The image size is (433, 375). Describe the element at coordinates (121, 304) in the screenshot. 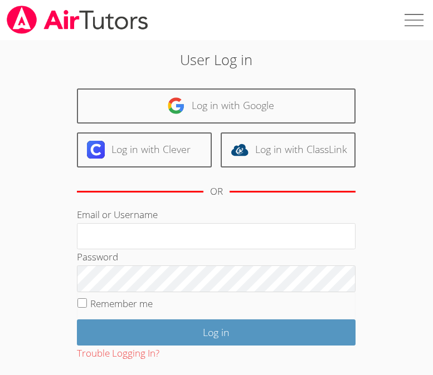

I see `label: Remember me` at that location.